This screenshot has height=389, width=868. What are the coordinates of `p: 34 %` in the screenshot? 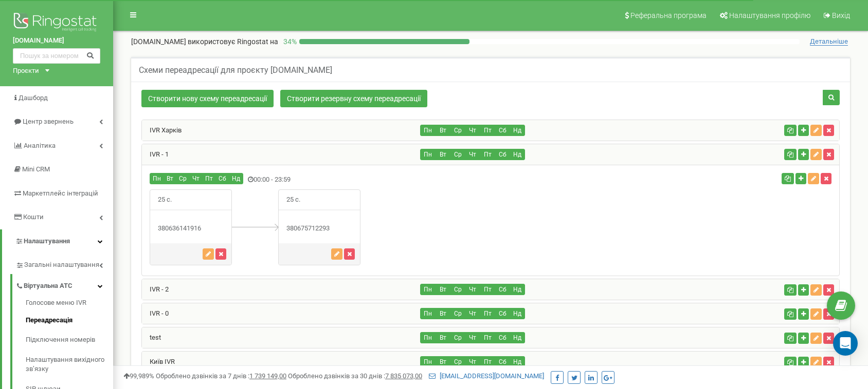 It's located at (289, 42).